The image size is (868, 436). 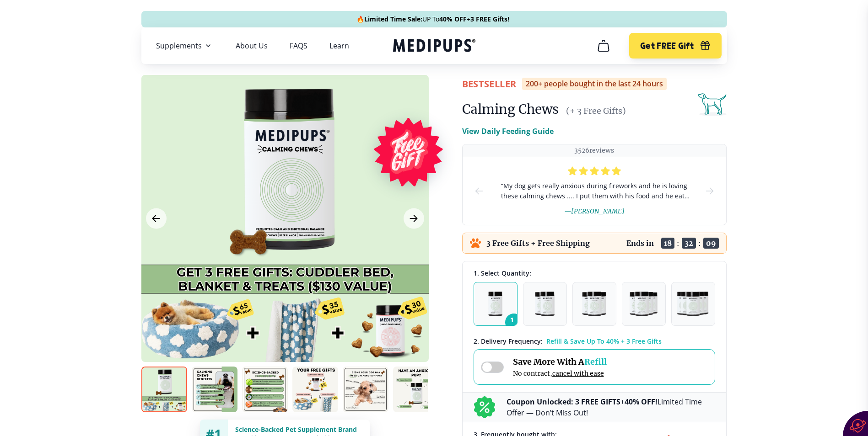 What do you see at coordinates (604, 46) in the screenshot?
I see `button: cart` at bounding box center [604, 46].